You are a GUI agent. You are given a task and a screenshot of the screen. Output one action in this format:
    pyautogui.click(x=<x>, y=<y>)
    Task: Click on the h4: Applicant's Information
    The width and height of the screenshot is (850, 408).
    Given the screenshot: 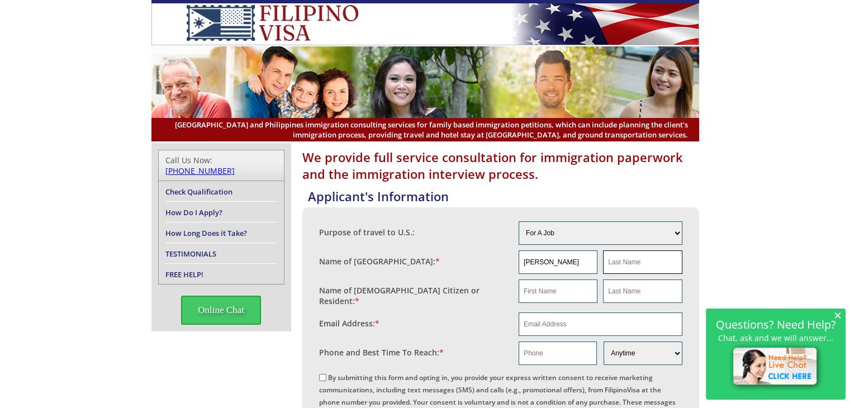 What is the action you would take?
    pyautogui.click(x=503, y=196)
    